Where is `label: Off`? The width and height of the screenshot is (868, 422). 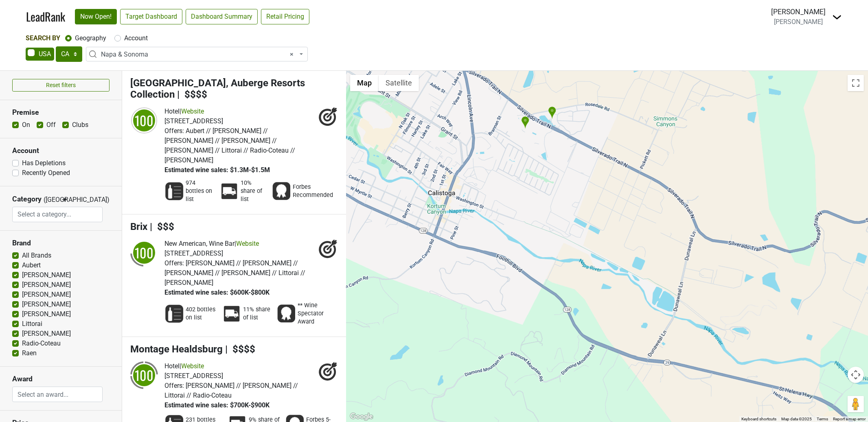 label: Off is located at coordinates (51, 125).